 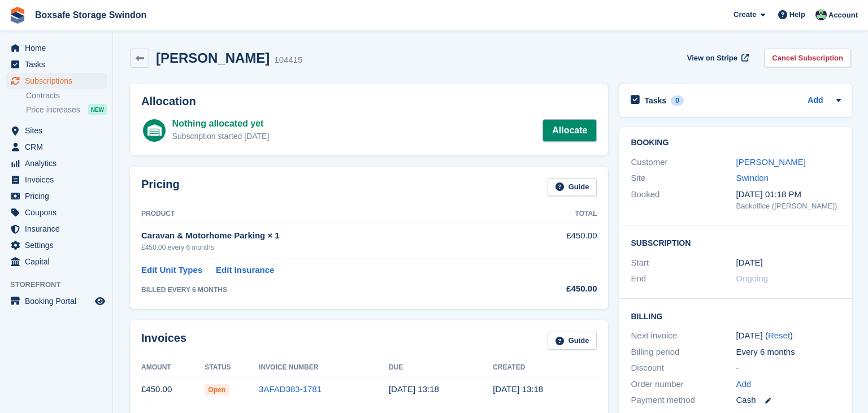 What do you see at coordinates (66, 95) in the screenshot?
I see `a: Contracts` at bounding box center [66, 95].